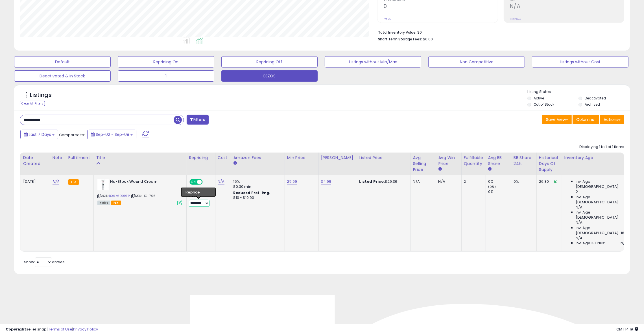  Describe the element at coordinates (372, 181) in the screenshot. I see `b: Listed Price:` at that location.